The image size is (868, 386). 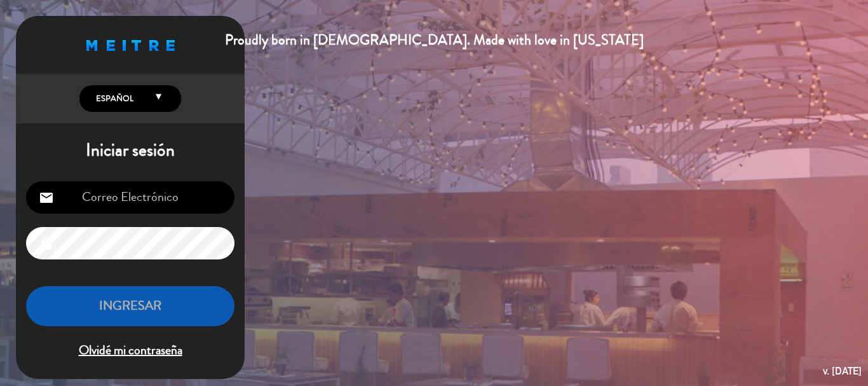 I want to click on i: lock, so click(x=46, y=243).